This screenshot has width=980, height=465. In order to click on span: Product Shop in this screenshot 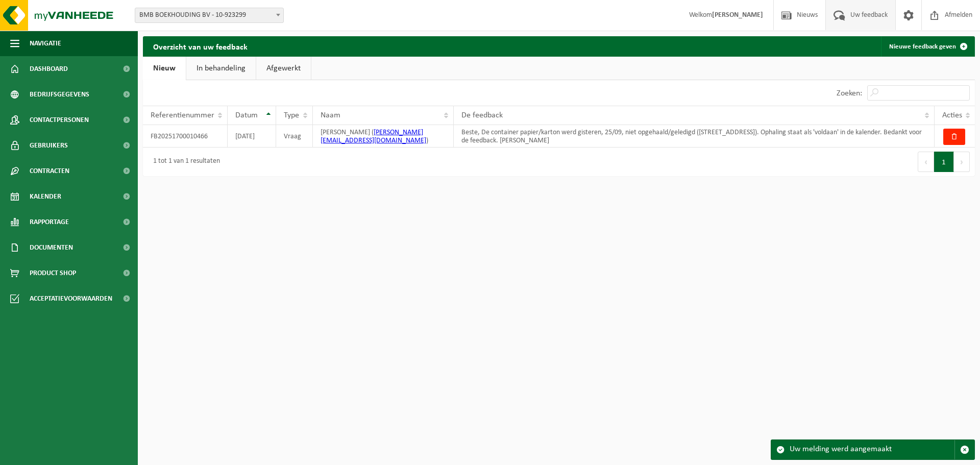, I will do `click(53, 273)`.